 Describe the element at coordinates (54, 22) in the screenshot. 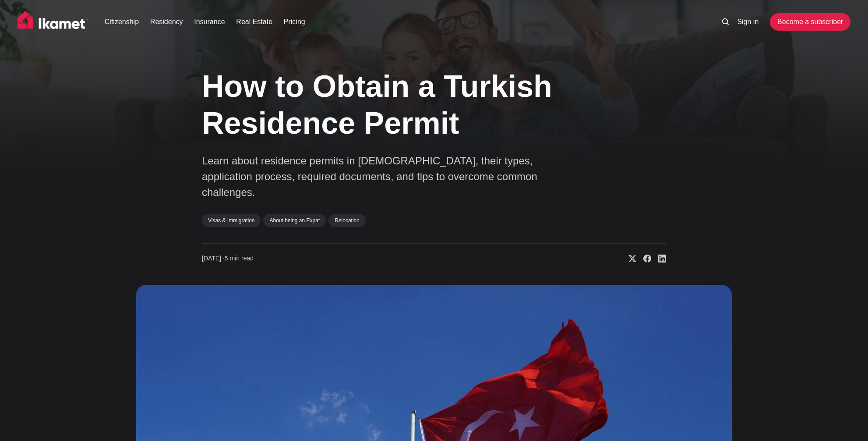

I see `img: Ikamet home` at that location.